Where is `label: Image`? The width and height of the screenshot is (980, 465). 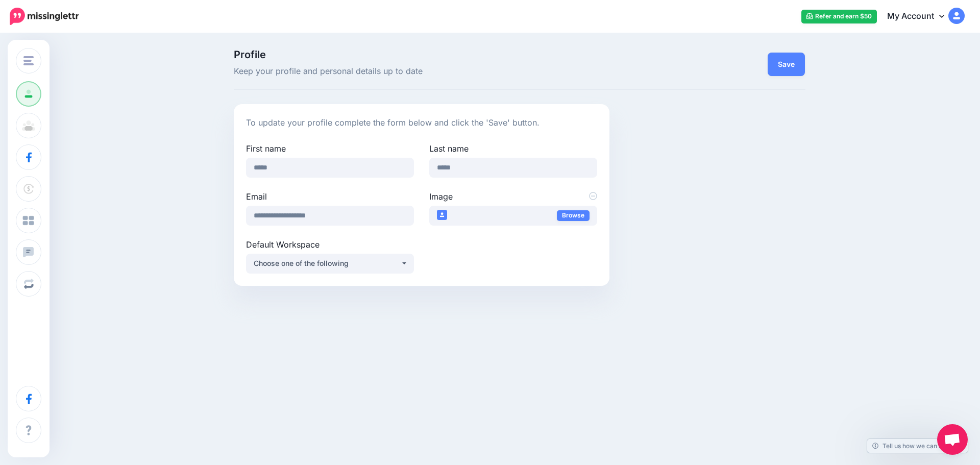
label: Image is located at coordinates (513, 197).